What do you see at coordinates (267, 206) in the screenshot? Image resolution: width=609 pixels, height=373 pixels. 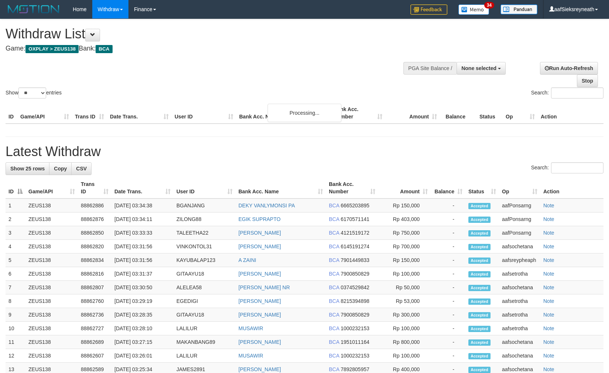 I see `a: DEKY VANLYMONSI PA` at bounding box center [267, 206].